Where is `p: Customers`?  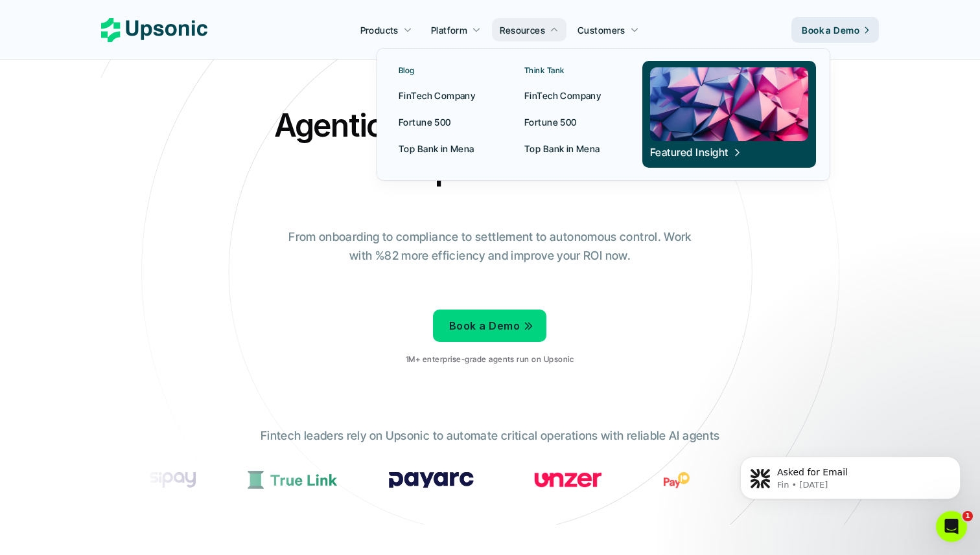
p: Customers is located at coordinates (602, 30).